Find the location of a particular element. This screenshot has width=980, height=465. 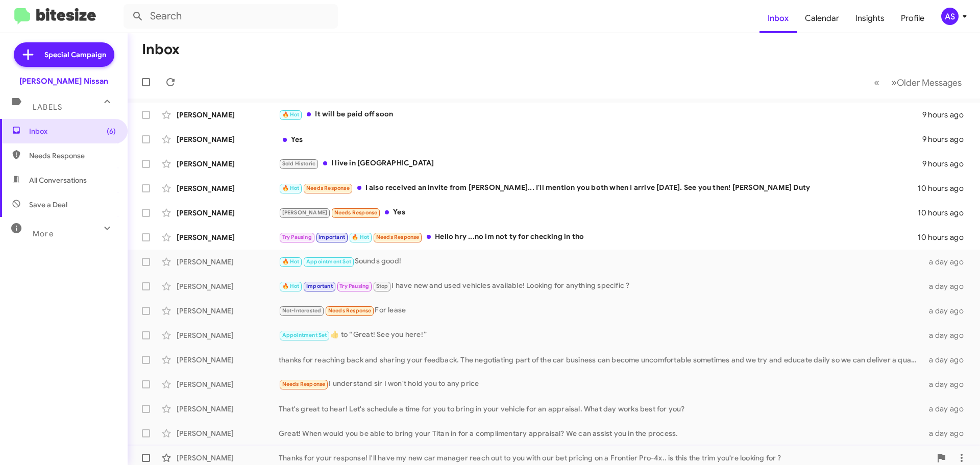

div: That's great to hear! Let's schedule a time for you to bring in your vehicle for an appraisal. Wh... is located at coordinates (601, 409).